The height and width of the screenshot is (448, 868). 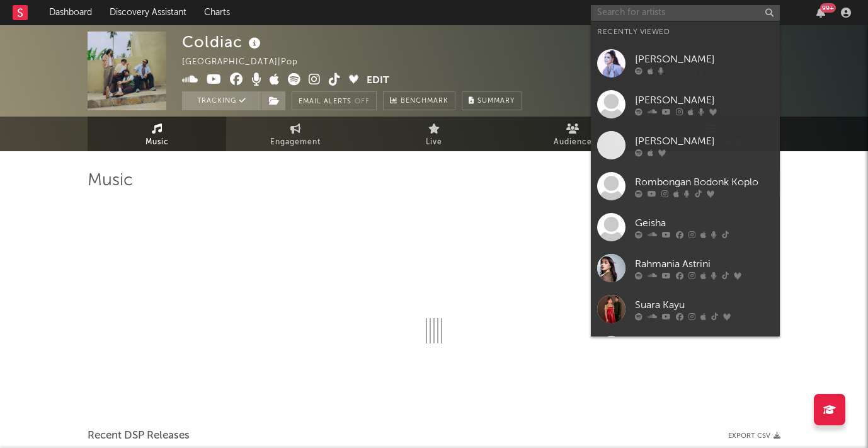 I want to click on a: Music, so click(x=157, y=133).